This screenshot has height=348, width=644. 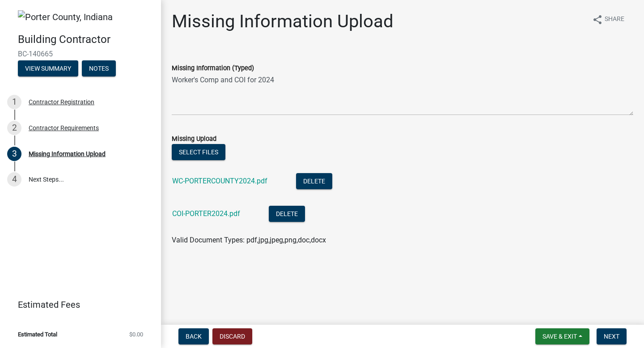 I want to click on button: Select files, so click(x=198, y=152).